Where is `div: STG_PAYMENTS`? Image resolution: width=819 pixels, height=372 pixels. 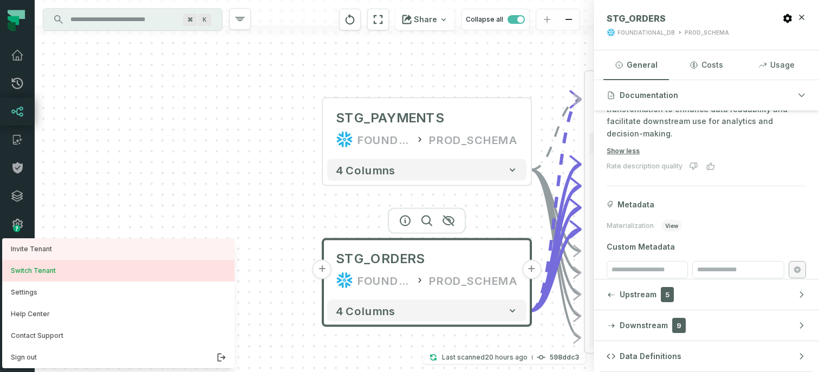 div: STG_PAYMENTS is located at coordinates (390, 118).